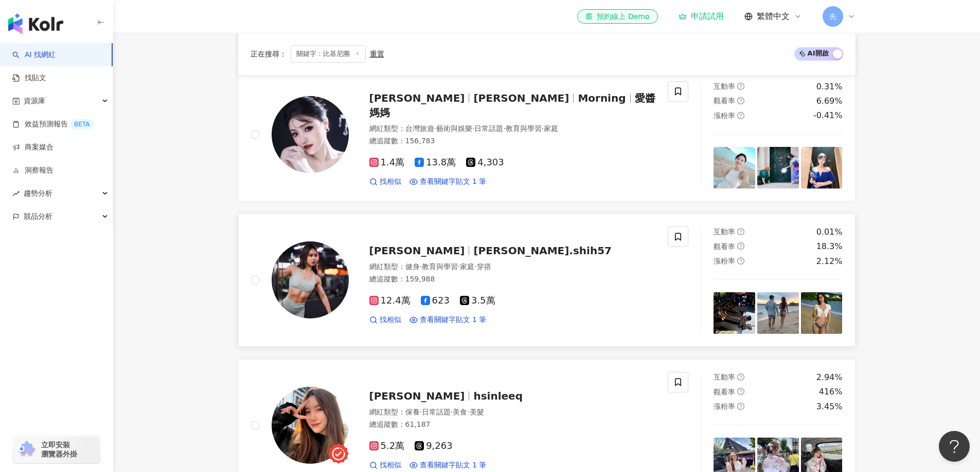  What do you see at coordinates (16, 194) in the screenshot?
I see `span: rise` at bounding box center [16, 194].